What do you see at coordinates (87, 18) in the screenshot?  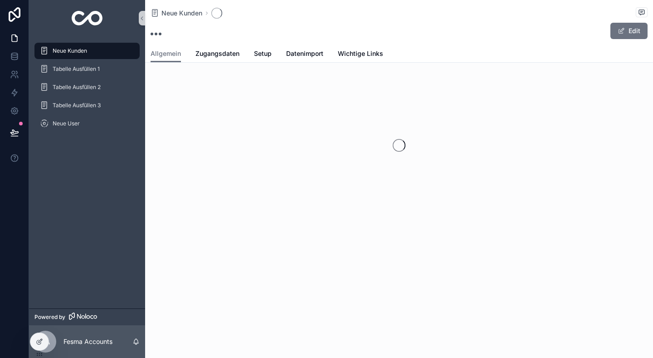 I see `img: App logo` at bounding box center [87, 18].